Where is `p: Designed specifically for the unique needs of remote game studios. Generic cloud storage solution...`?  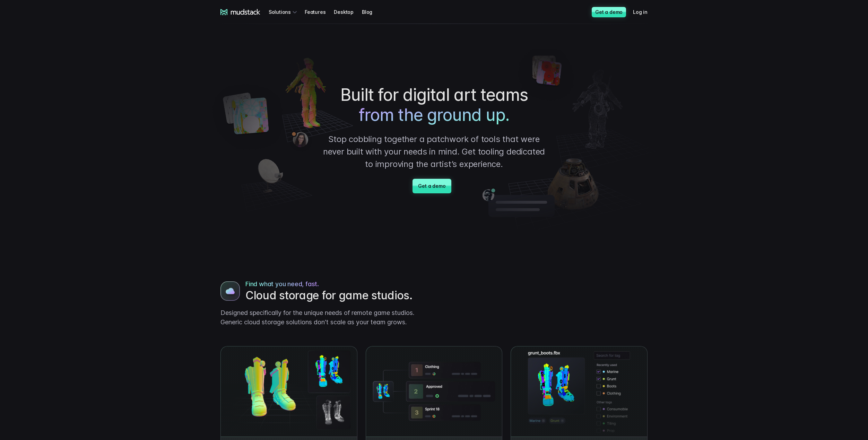 p: Designed specifically for the unique needs of remote game studios. Generic cloud storage solution... is located at coordinates (324, 318).